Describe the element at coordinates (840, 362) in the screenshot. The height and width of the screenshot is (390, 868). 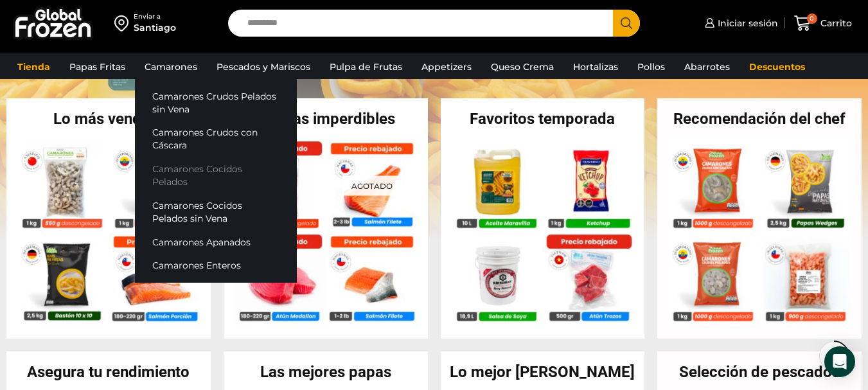
I see `div: Open Intercom Messenger` at that location.